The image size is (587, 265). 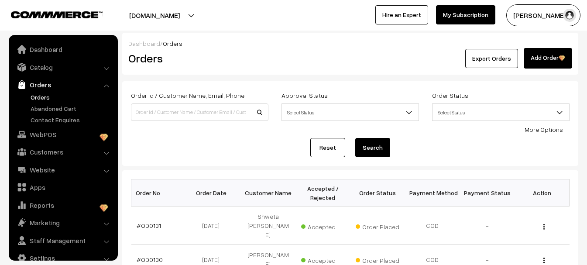 I want to click on img: COMMMERCE, so click(x=57, y=14).